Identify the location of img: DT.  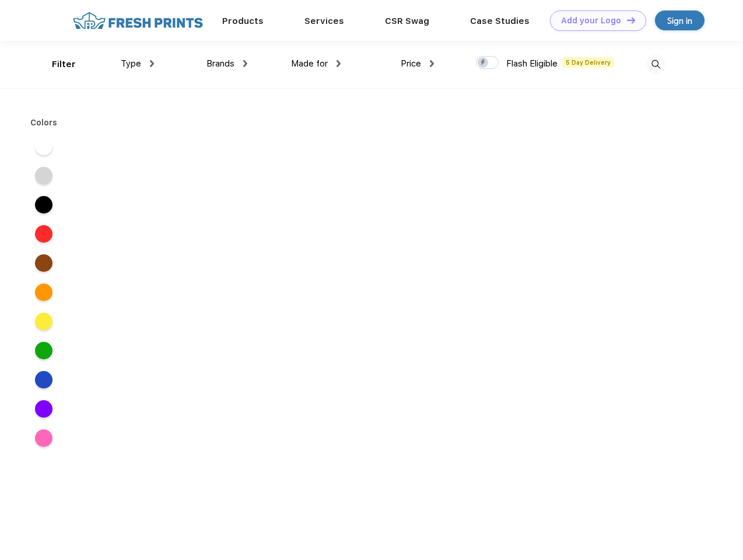
(631, 20).